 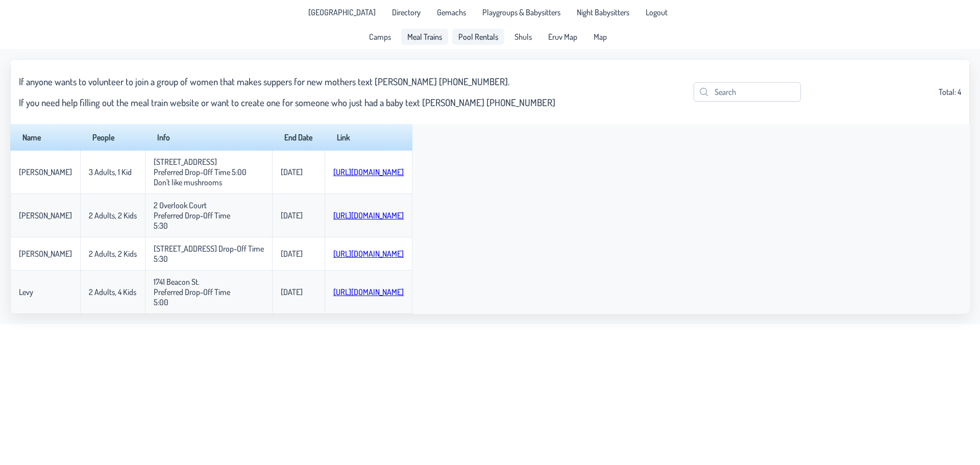 What do you see at coordinates (287, 81) in the screenshot?
I see `h3: If anyone wants to volunteer to join a group of women that makes suppers for new mothers text [PE...` at bounding box center [287, 81].